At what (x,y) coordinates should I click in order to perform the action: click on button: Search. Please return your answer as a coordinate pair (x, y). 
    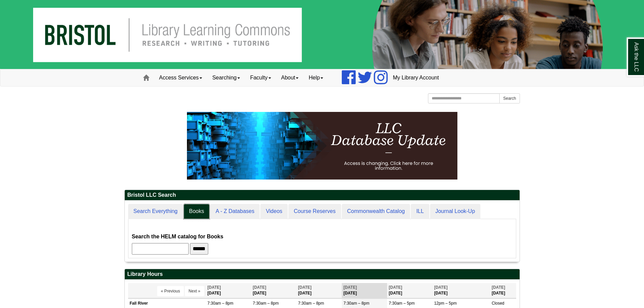
    Looking at the image, I should click on (509, 99).